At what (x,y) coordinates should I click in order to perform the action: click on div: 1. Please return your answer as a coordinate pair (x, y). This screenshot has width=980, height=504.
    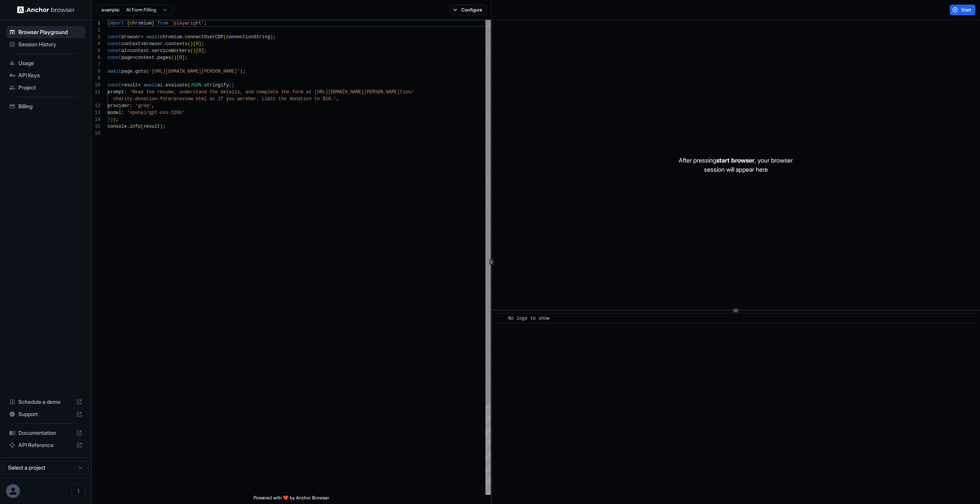
    Looking at the image, I should click on (96, 23).